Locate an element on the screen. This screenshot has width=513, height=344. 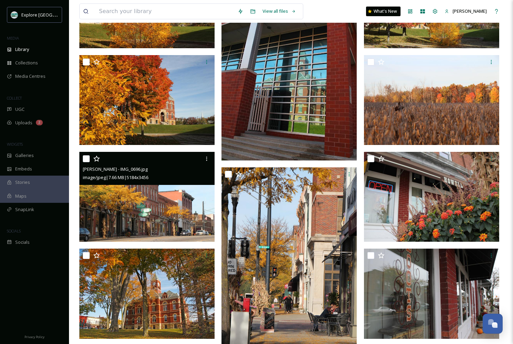
span: Stories is located at coordinates (22, 182).